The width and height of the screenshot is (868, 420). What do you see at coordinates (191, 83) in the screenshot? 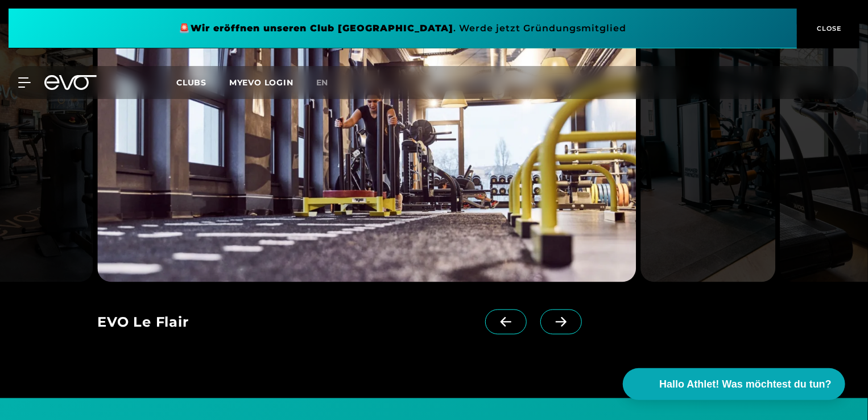
I see `span: Clubs` at bounding box center [191, 83].